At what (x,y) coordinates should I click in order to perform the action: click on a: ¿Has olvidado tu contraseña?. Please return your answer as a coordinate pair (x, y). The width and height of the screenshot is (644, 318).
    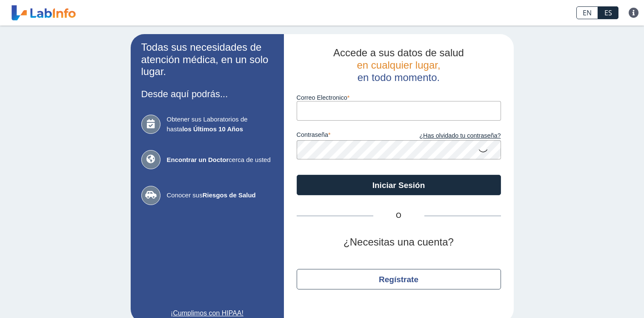
    Looking at the image, I should click on (450, 136).